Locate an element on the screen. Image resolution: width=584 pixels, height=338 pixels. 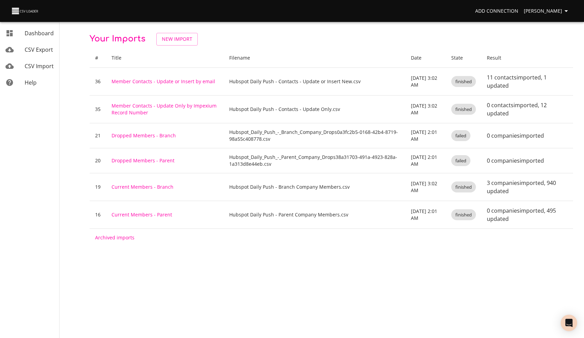
p: 11 contacts imported , 1 updated is located at coordinates (528, 81).